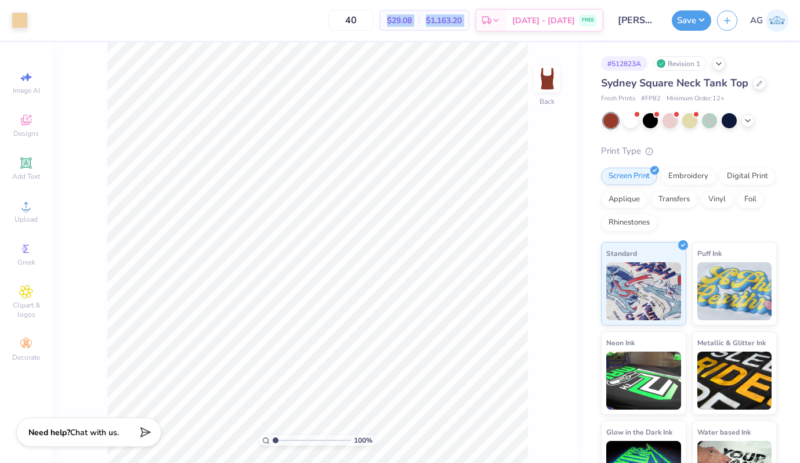 This screenshot has height=463, width=800. What do you see at coordinates (674, 200) in the screenshot?
I see `div: Transfers` at bounding box center [674, 200].